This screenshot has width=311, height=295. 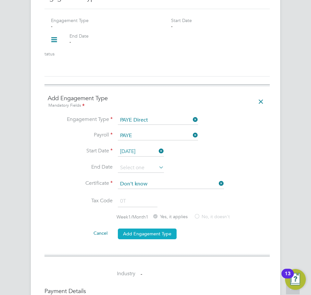 I want to click on div: 13, so click(x=288, y=278).